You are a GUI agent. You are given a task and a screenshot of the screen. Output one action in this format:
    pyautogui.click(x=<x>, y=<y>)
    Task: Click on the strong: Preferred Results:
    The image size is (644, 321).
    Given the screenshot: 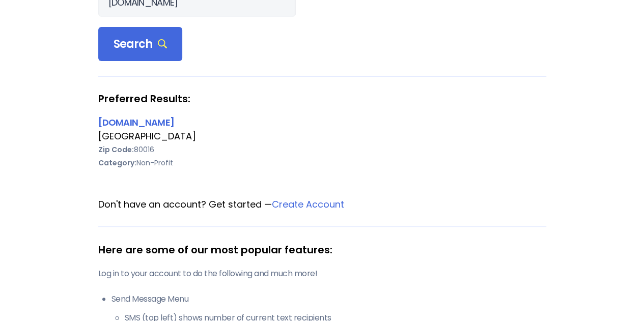 What is the action you would take?
    pyautogui.click(x=322, y=99)
    